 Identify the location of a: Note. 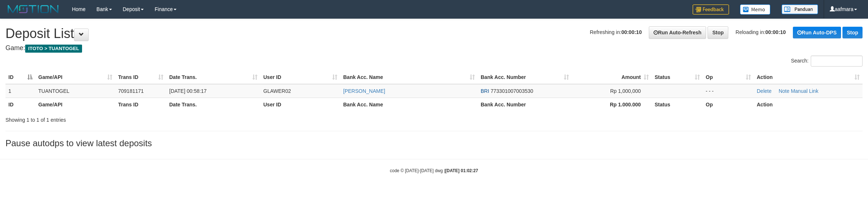
(784, 91).